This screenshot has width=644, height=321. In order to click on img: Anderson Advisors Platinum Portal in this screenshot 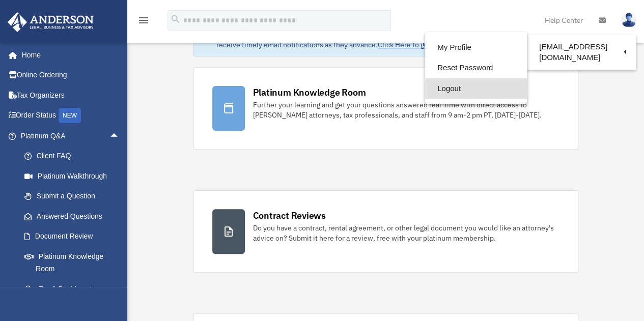, I will do `click(50, 22)`.